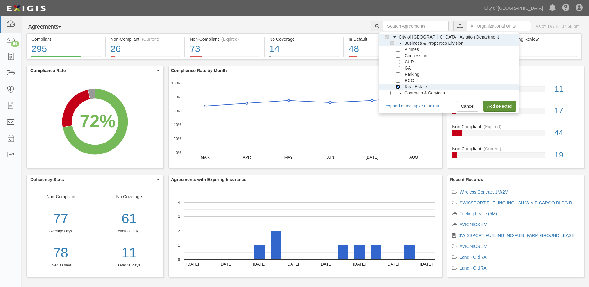 This screenshot has width=589, height=287. I want to click on div: 48, so click(383, 49).